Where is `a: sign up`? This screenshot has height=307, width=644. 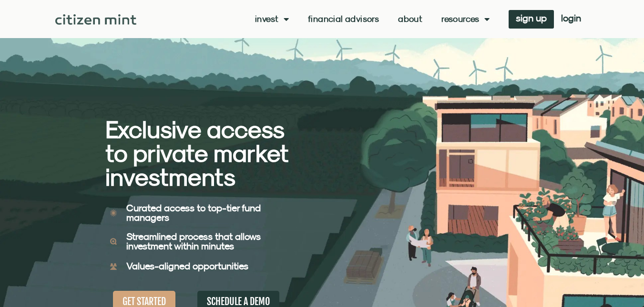
a: sign up is located at coordinates (531, 19).